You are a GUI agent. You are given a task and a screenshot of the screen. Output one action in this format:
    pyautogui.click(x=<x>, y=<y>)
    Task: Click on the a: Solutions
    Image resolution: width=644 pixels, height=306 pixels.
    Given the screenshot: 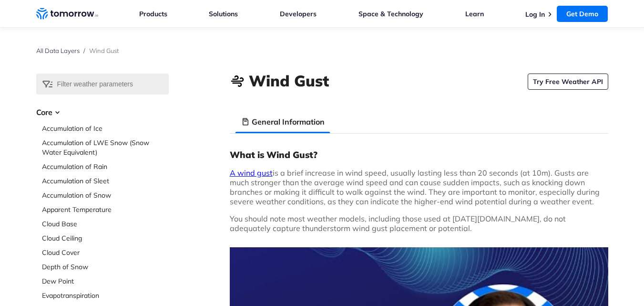 What is the action you would take?
    pyautogui.click(x=223, y=14)
    